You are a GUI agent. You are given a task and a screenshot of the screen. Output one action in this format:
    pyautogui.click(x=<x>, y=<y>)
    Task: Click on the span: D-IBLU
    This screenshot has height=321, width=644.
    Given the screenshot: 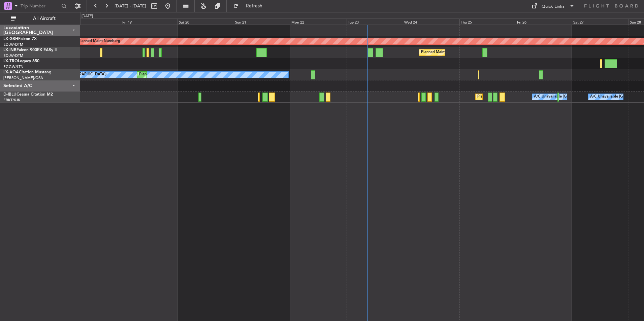 What is the action you would take?
    pyautogui.click(x=10, y=95)
    